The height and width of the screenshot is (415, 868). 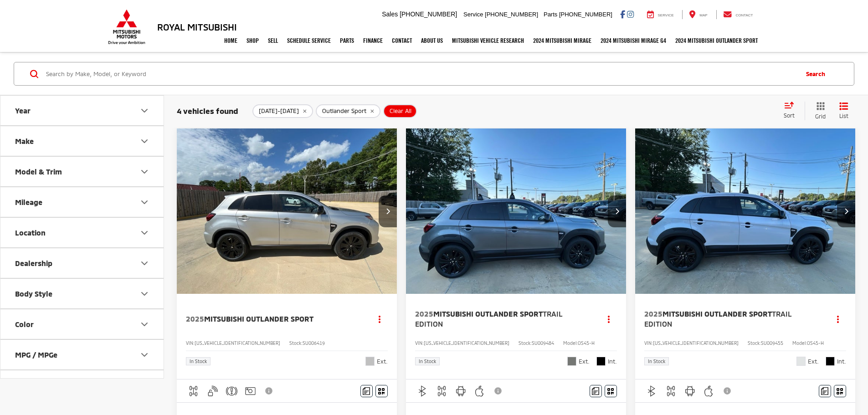 What do you see at coordinates (145, 142) in the screenshot?
I see `div: Make` at bounding box center [145, 142].